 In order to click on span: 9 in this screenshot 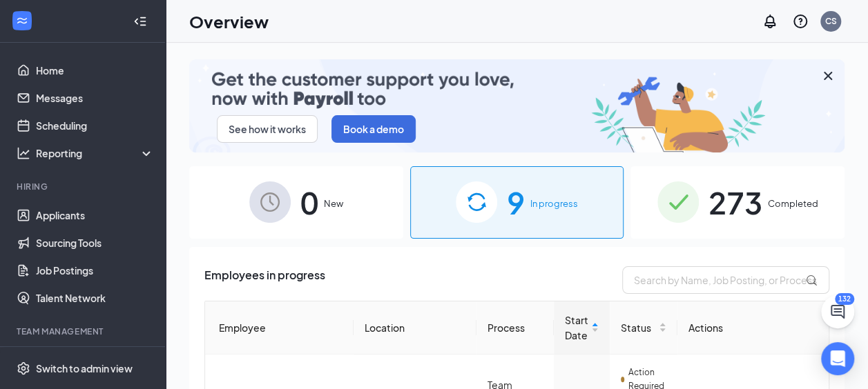, I will do `click(516, 202)`.